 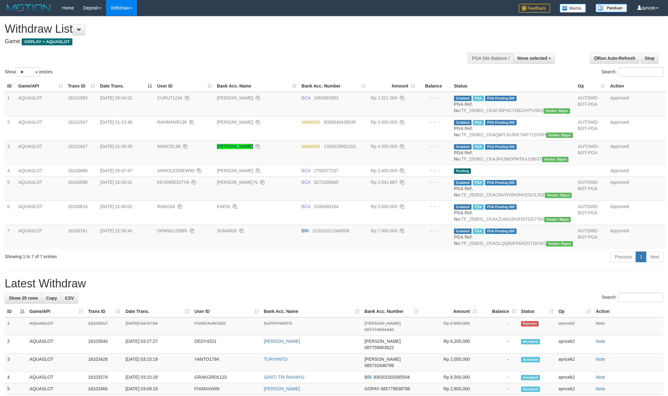 I want to click on td: Rp 8,500,000, so click(x=450, y=377).